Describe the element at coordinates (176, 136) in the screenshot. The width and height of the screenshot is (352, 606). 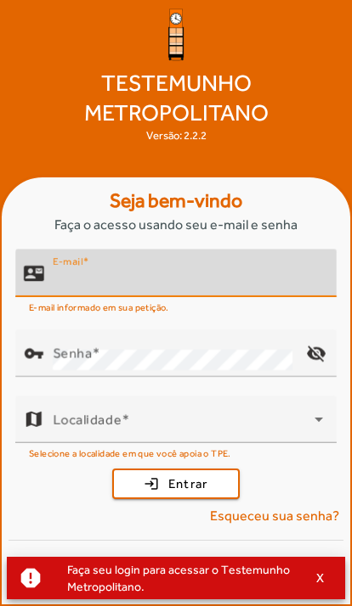
I see `div: Versão: 2.2.2` at that location.